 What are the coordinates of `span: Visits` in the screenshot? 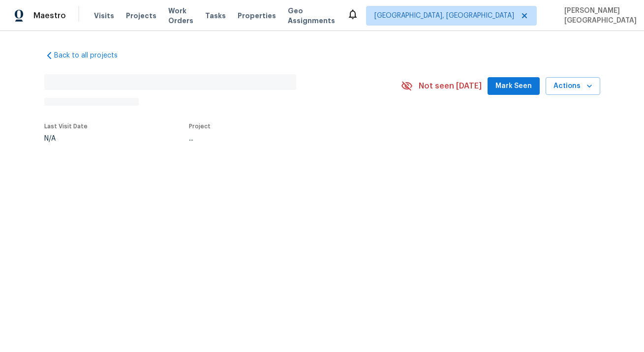 It's located at (104, 16).